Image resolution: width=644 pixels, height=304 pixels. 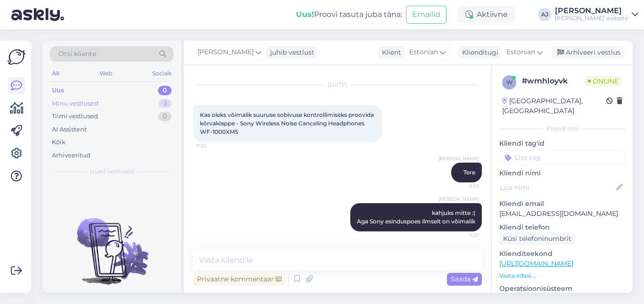 What do you see at coordinates (112, 244) in the screenshot?
I see `img: No chats` at bounding box center [112, 244].